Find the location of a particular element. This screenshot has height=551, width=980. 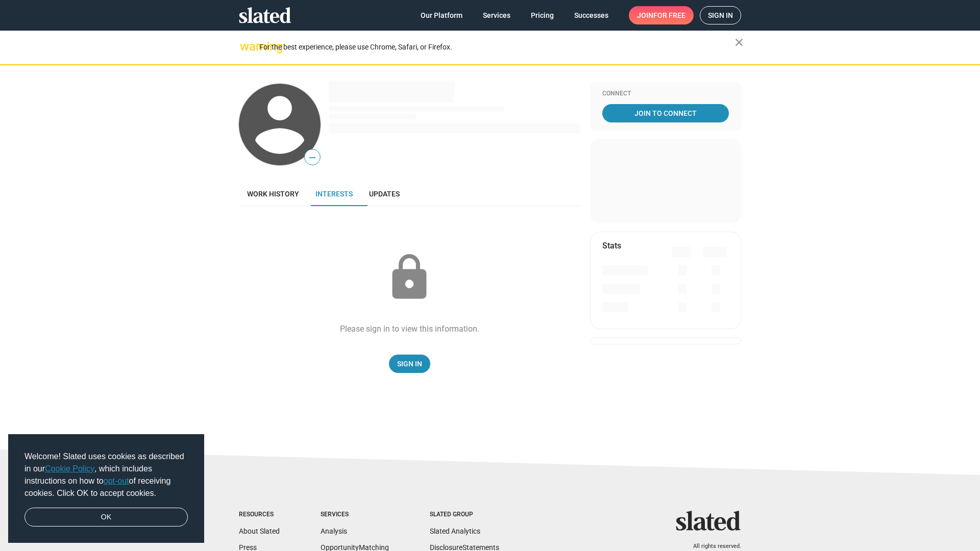

mat-icon: lock is located at coordinates (410, 277).